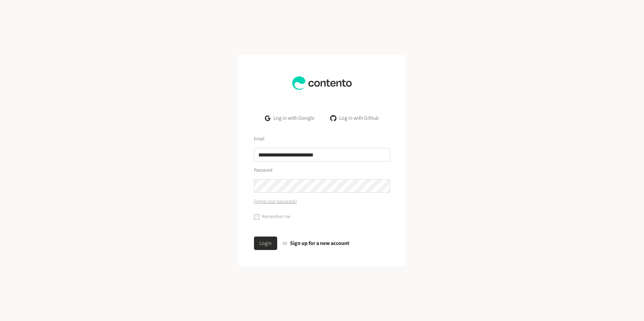  What do you see at coordinates (355, 118) in the screenshot?
I see `a: Log in with Github` at bounding box center [355, 118].